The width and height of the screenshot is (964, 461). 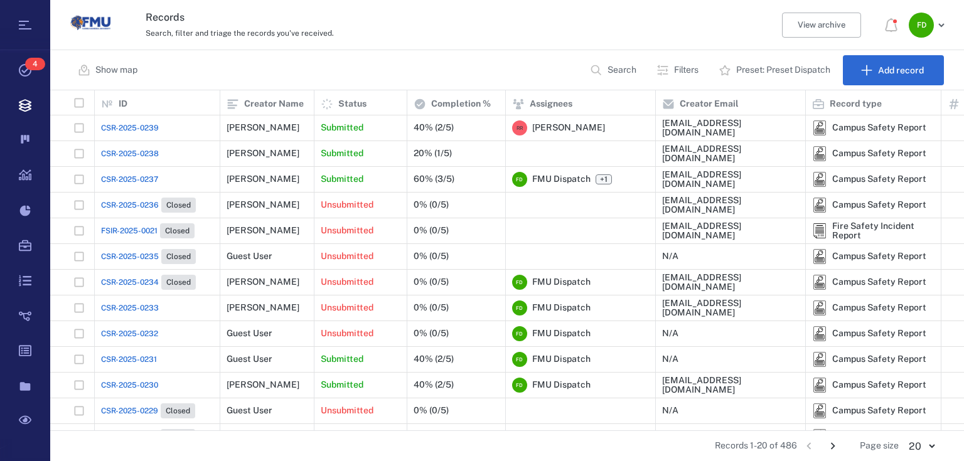 What do you see at coordinates (391, 18) in the screenshot?
I see `h3: Records` at bounding box center [391, 18].